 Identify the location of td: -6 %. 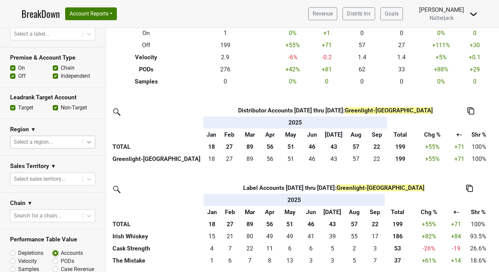
(293, 57).